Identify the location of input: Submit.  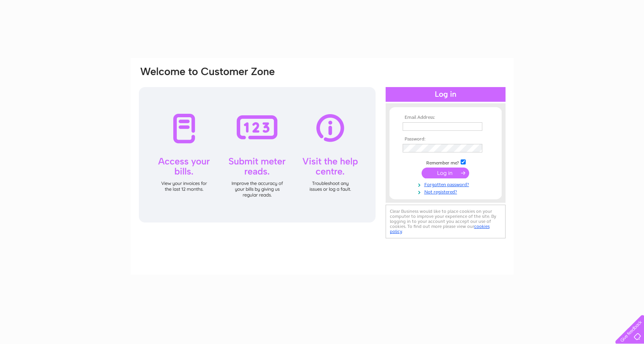
(445, 173).